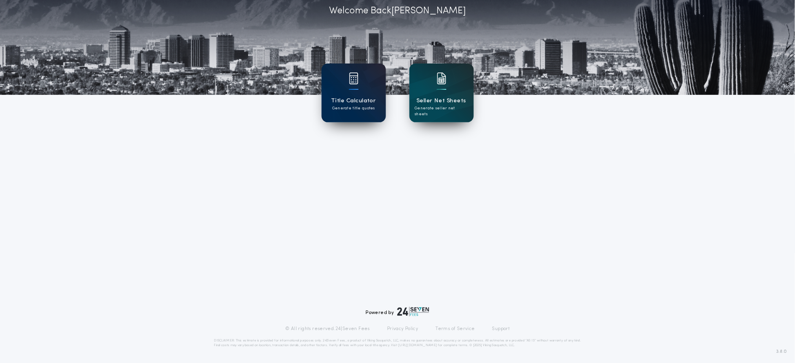  What do you see at coordinates (501, 329) in the screenshot?
I see `a: Support` at bounding box center [501, 329].